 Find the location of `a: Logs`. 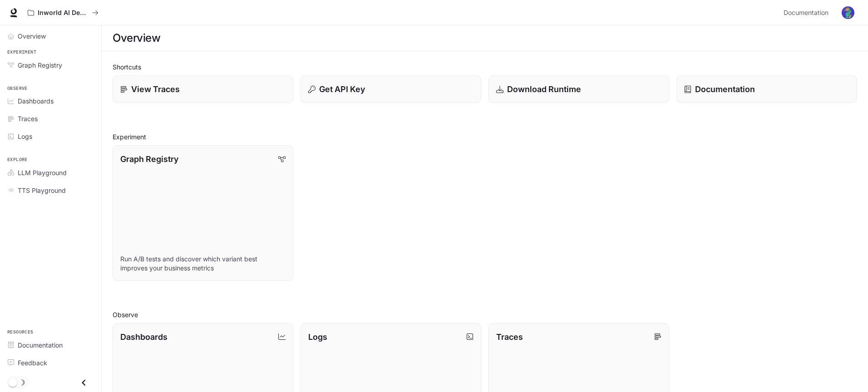

a: Logs is located at coordinates (50, 136).